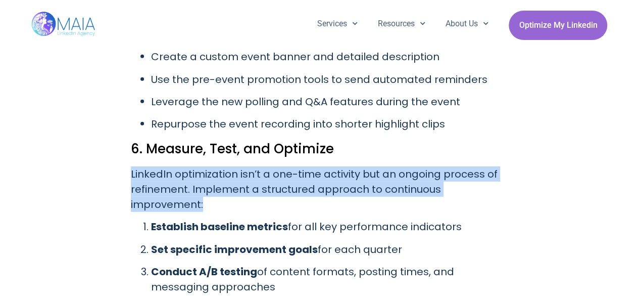 The width and height of the screenshot is (639, 296). What do you see at coordinates (338, 24) in the screenshot?
I see `a: Services` at bounding box center [338, 24].